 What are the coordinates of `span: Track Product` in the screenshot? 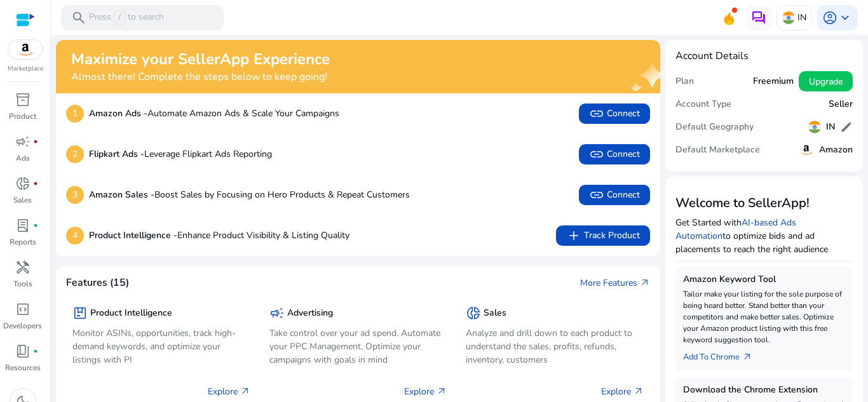 It's located at (603, 236).